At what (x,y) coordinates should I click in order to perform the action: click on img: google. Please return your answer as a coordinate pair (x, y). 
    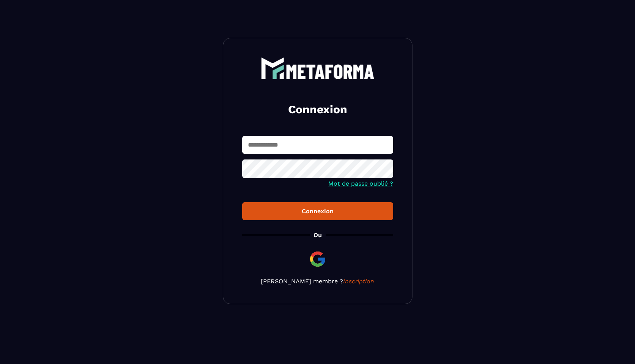
    Looking at the image, I should click on (318, 259).